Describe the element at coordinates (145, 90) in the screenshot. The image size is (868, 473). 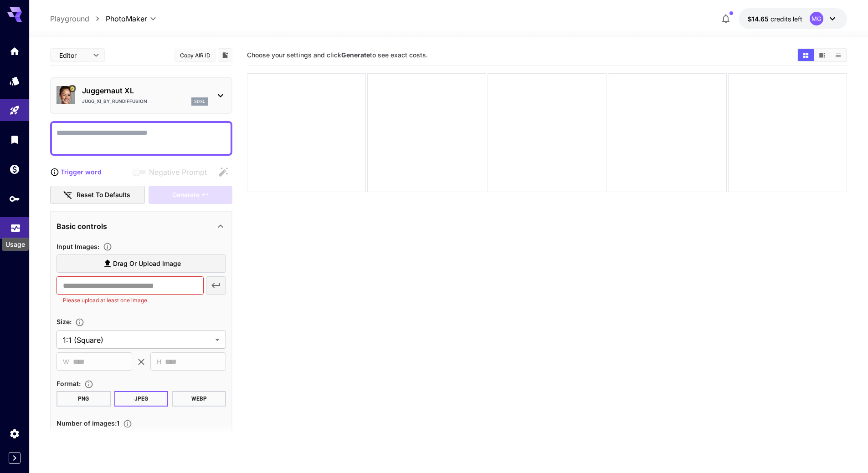
I see `p: Juggernaut XL` at that location.